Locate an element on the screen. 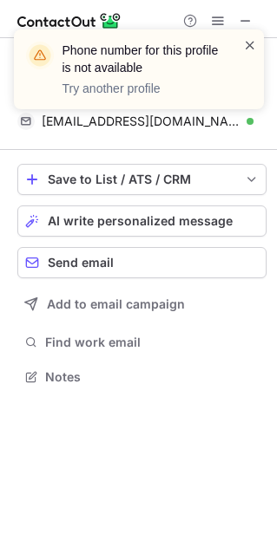  button: Notes is located at coordinates (141, 377).